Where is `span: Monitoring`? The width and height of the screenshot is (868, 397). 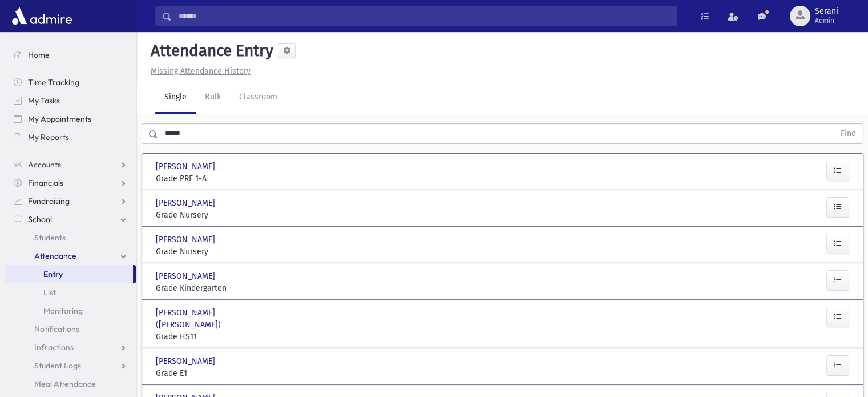
span: Monitoring is located at coordinates (63, 311).